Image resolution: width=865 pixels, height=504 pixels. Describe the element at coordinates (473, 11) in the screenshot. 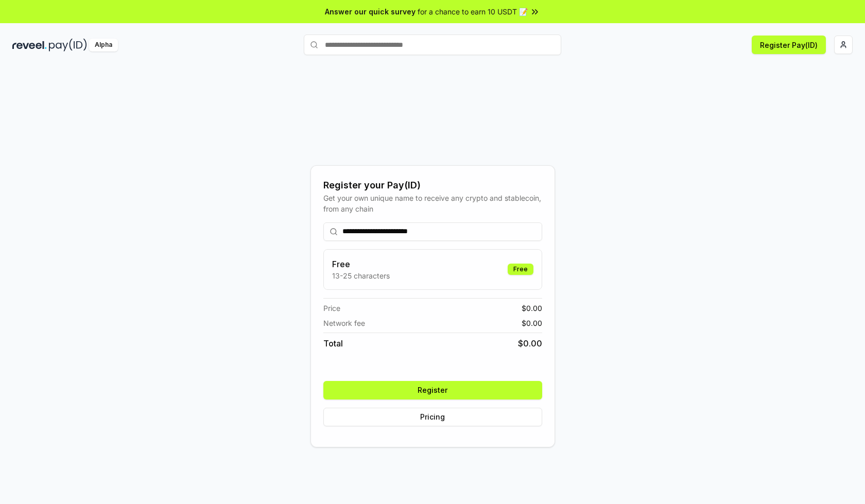

I see `span: for a chance to earn 10 USDT 📝` at that location.